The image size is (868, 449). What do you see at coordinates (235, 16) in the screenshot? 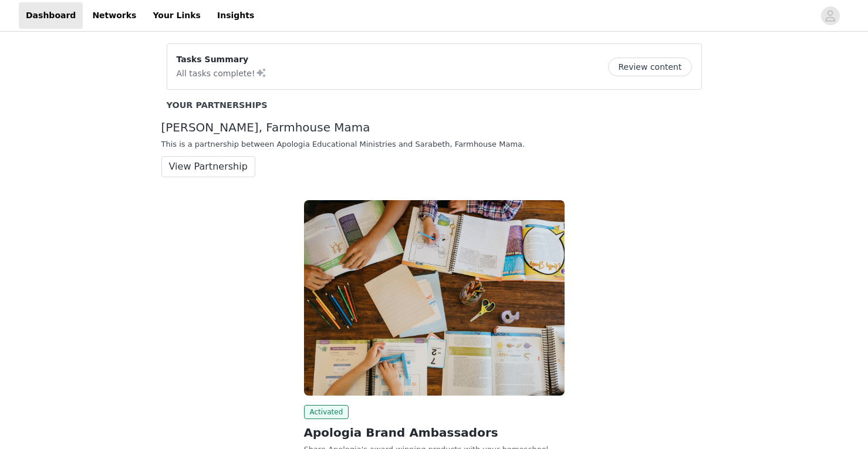
I see `a: Insights` at bounding box center [235, 16].